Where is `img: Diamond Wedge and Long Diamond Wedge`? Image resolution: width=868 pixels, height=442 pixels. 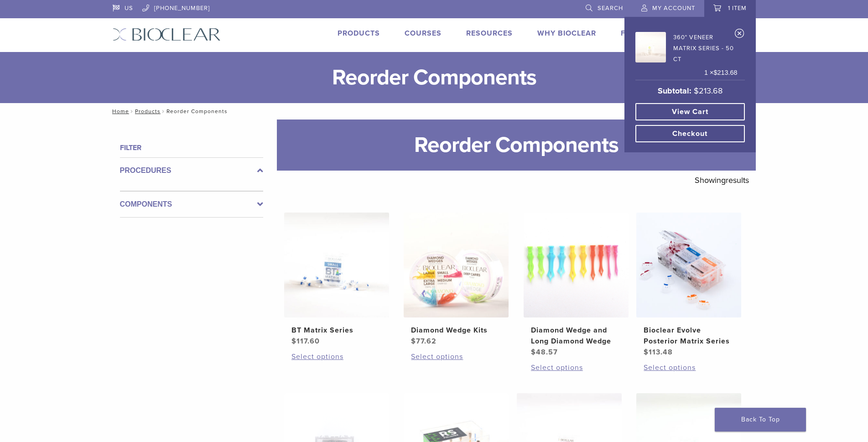 img: Diamond Wedge and Long Diamond Wedge is located at coordinates (576, 265).